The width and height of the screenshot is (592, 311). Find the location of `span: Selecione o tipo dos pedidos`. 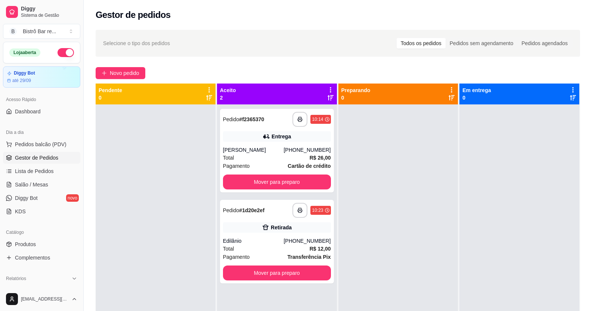

span: Selecione o tipo dos pedidos is located at coordinates (136, 43).